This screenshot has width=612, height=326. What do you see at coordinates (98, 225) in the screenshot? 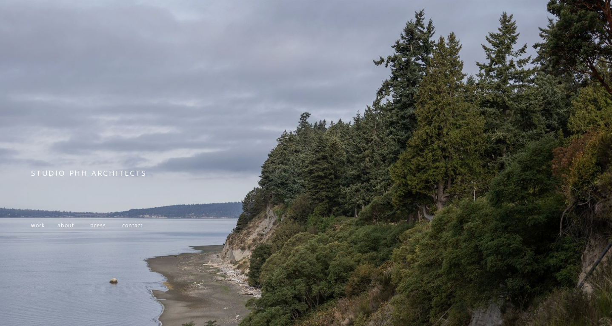
I see `span: press` at bounding box center [98, 225].